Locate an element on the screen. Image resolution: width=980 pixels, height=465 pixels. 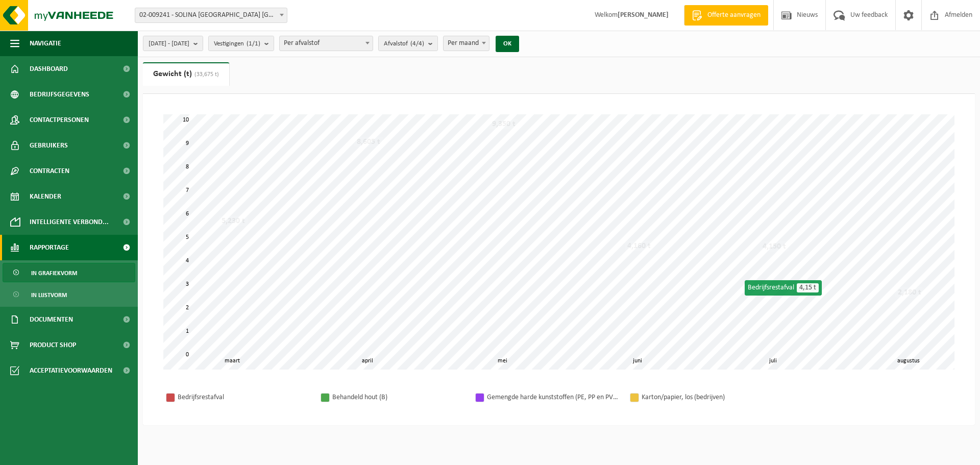
span: 02-009241 - SOLINA BELGIUM NV/AG - IZEGEM is located at coordinates (211, 16).